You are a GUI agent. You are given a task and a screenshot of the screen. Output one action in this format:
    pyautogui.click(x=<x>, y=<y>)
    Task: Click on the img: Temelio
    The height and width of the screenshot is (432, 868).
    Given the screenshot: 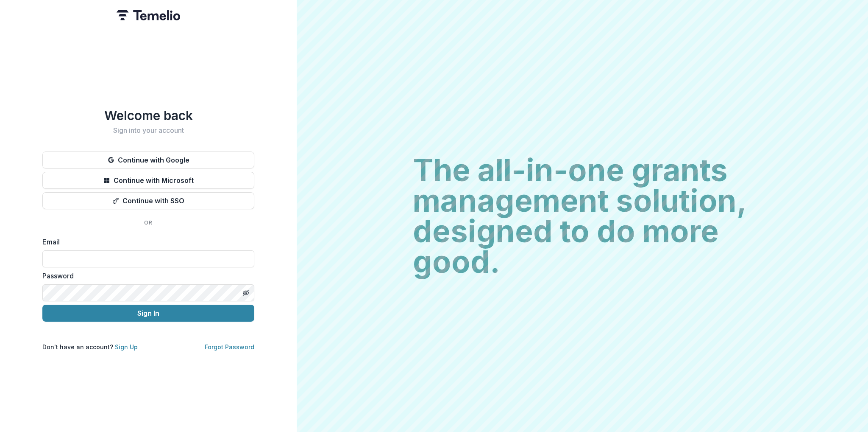 What is the action you would take?
    pyautogui.click(x=148, y=15)
    